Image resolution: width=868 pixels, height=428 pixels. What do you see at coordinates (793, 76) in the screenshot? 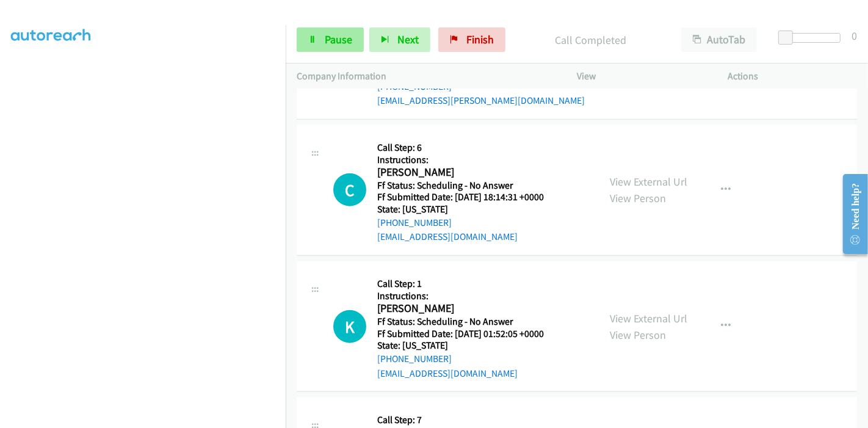
I see `p: Actions` at bounding box center [793, 76].